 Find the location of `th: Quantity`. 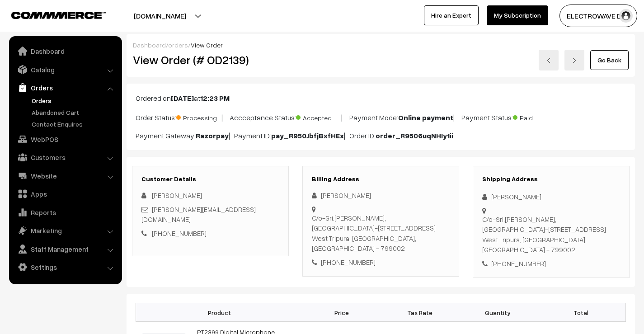

th: Quantity is located at coordinates (498, 313).